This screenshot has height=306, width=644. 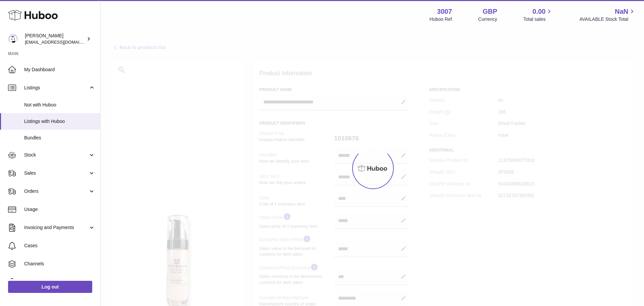 What do you see at coordinates (56, 227) in the screenshot?
I see `span: Invoicing and Payments` at bounding box center [56, 227].